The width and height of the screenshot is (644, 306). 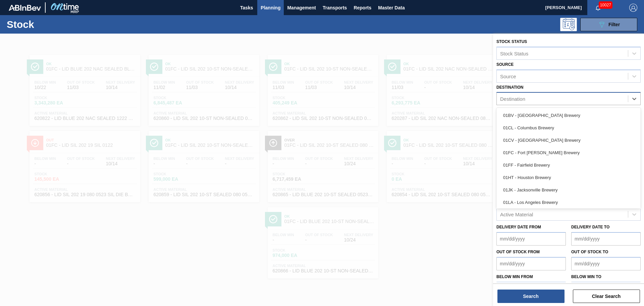 I want to click on div: Destination, so click(x=513, y=99).